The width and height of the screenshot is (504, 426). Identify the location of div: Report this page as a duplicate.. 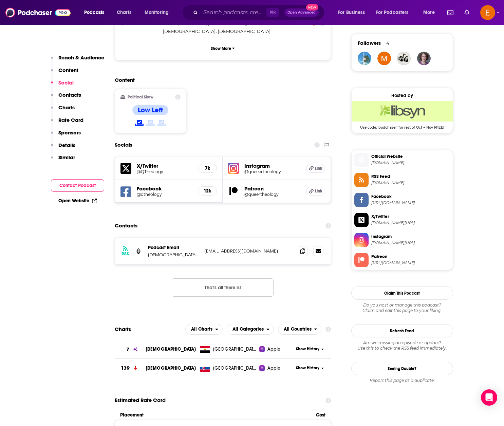
(402, 380).